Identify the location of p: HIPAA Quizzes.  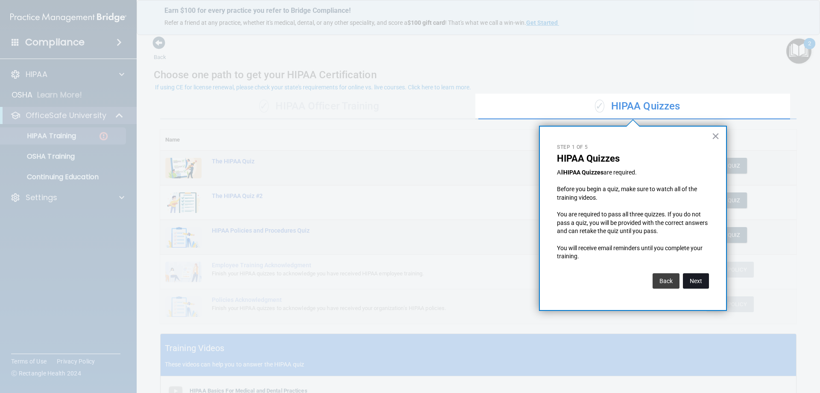
(633, 158).